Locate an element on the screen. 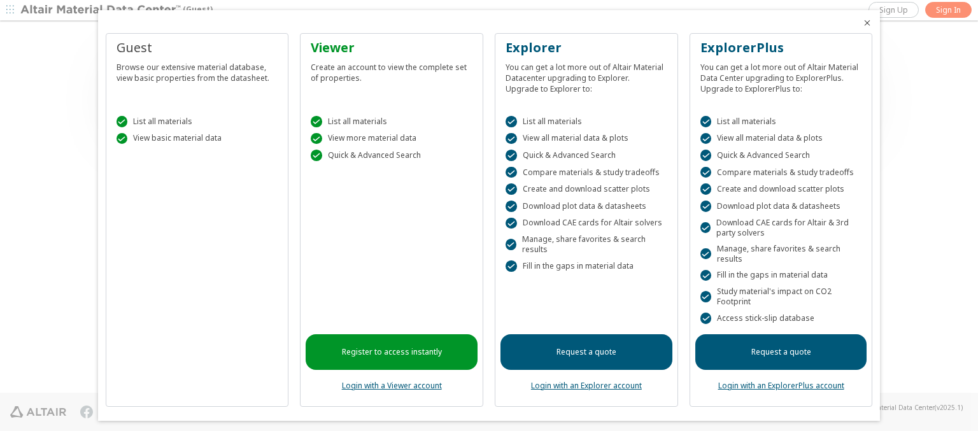 The width and height of the screenshot is (978, 431). button: Close is located at coordinates (868, 23).